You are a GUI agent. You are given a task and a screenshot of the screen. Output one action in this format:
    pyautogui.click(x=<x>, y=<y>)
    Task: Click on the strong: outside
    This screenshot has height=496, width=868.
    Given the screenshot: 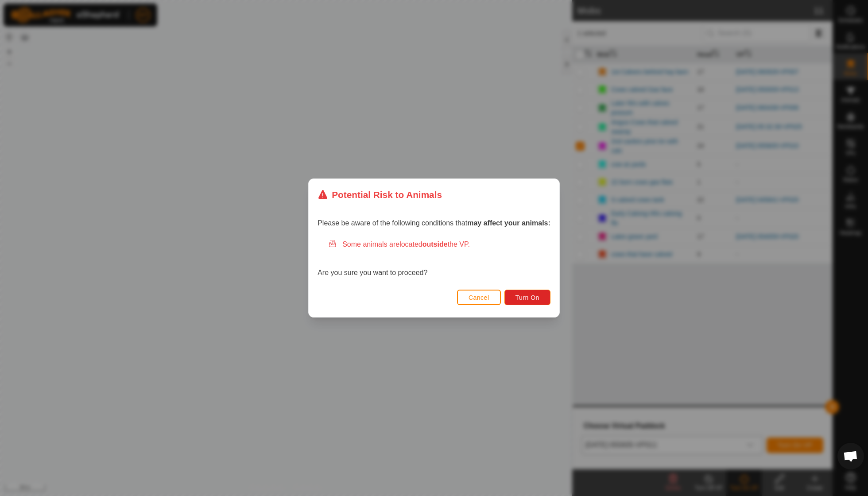 What is the action you would take?
    pyautogui.click(x=435, y=244)
    